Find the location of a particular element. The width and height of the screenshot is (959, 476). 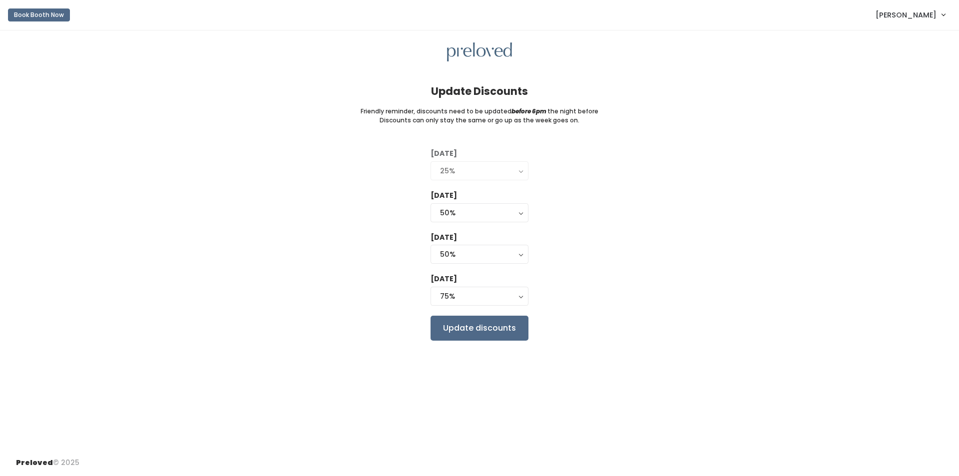

img: preloved logo is located at coordinates (479, 52).